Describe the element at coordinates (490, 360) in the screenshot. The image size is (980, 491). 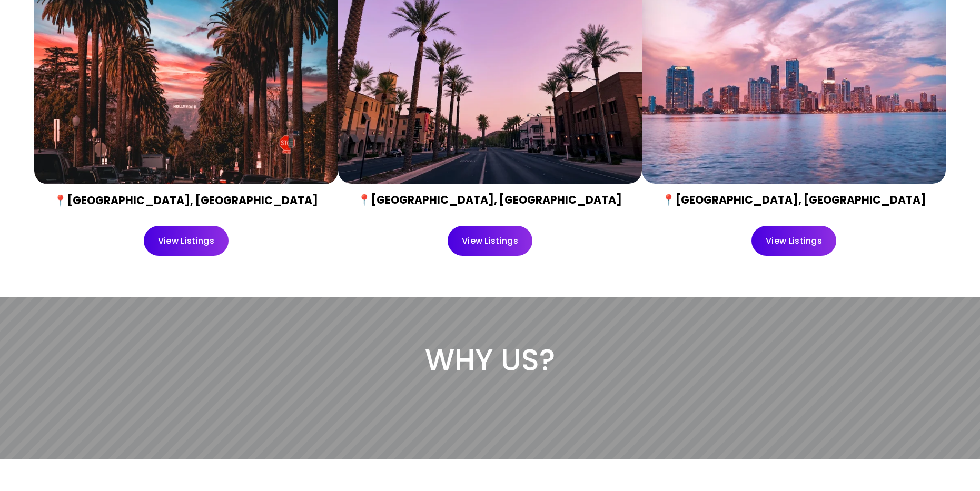
I see `h2: WHY US?` at that location.